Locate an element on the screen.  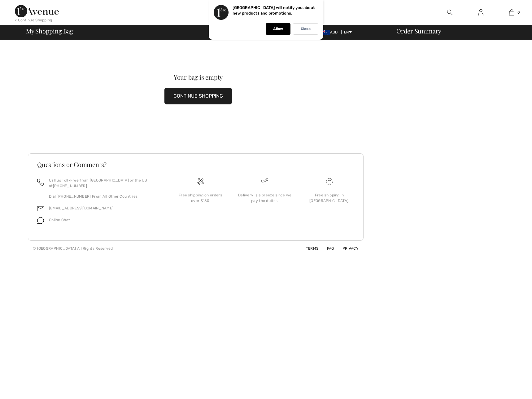
a: Sign In is located at coordinates (480, 13).